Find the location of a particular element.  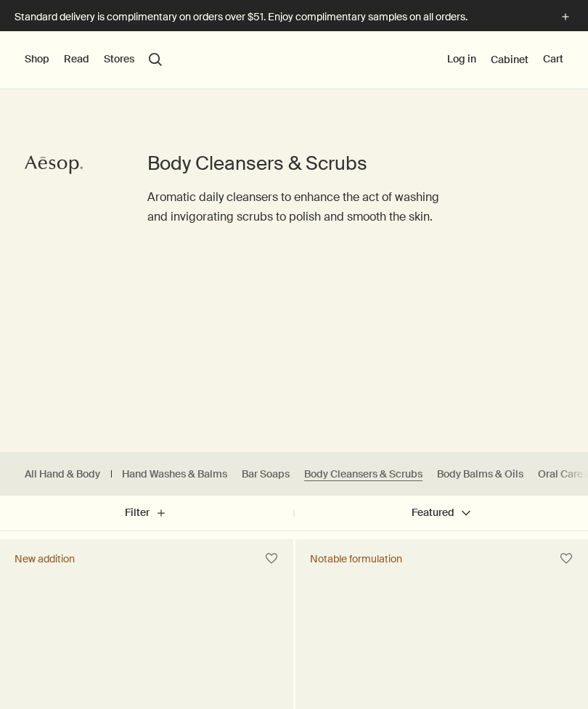

p: Aromatic daily cleansers to enhance the act of washing and invigorating scrubs to polish and smoo... is located at coordinates (294, 207).